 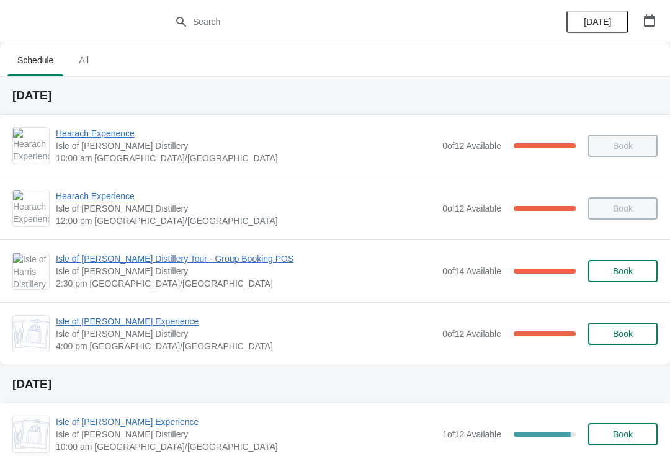 What do you see at coordinates (31, 271) in the screenshot?
I see `img: Isle of Harris Distillery Tour - Group Booking POS | Isle of Harris Distillery | 2:30 pm Europe/L...` at bounding box center [31, 271].